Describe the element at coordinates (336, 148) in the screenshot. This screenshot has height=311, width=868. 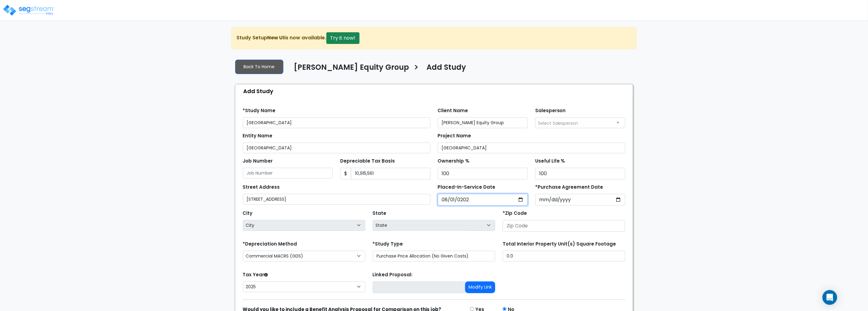
I see `input: Entity Name` at that location.